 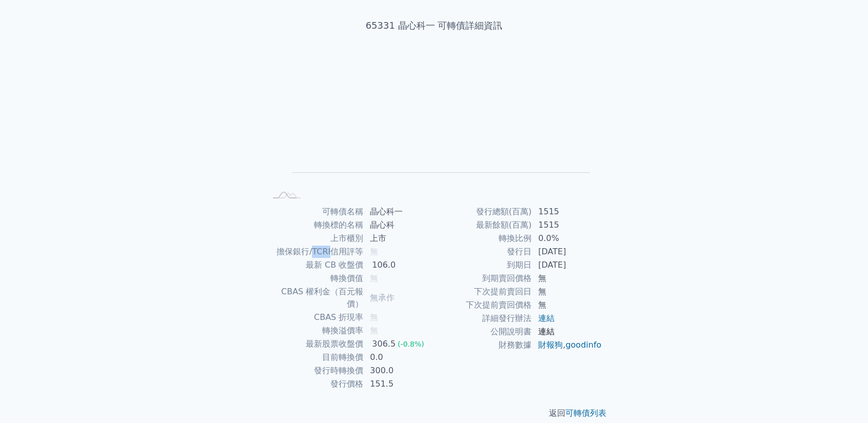 I want to click on td: 最新餘額(百萬), so click(x=483, y=225).